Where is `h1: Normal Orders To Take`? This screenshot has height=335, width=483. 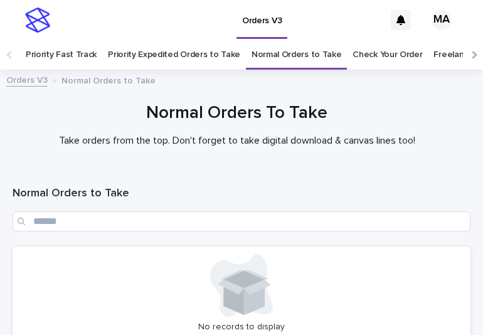
h1: Normal Orders To Take is located at coordinates (236, 113).